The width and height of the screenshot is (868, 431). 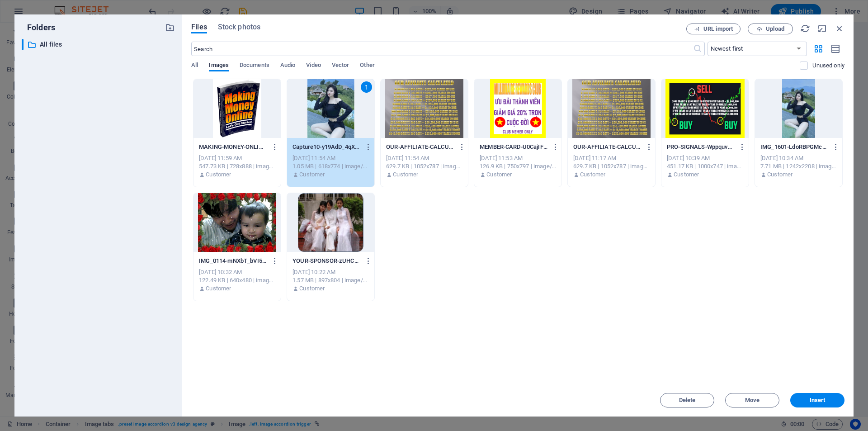 I want to click on span: Stock photos, so click(x=239, y=27).